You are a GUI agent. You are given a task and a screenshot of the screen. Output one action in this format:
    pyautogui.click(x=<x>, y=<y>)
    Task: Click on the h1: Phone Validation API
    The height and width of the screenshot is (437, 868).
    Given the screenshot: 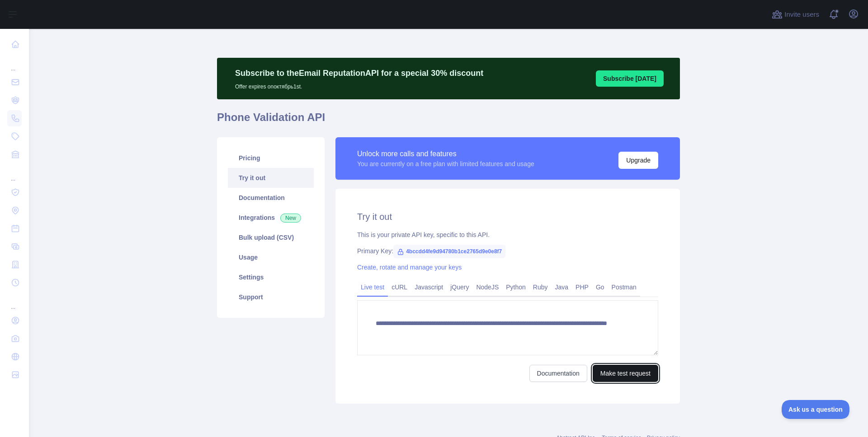 What is the action you would take?
    pyautogui.click(x=448, y=121)
    